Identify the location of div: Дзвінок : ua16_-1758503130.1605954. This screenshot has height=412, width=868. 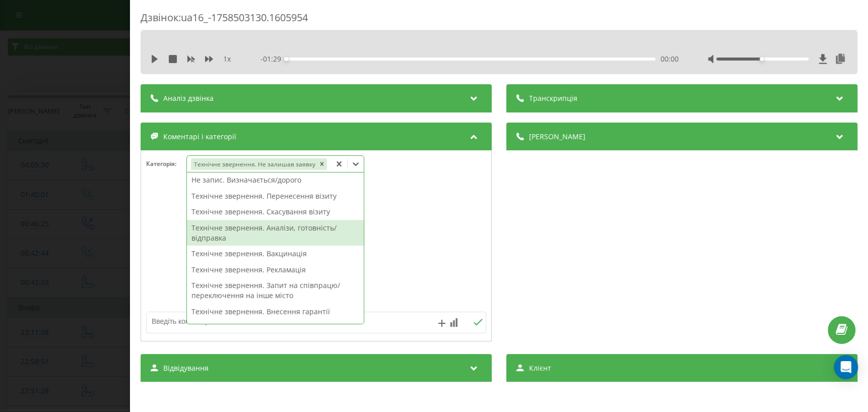
(499, 20).